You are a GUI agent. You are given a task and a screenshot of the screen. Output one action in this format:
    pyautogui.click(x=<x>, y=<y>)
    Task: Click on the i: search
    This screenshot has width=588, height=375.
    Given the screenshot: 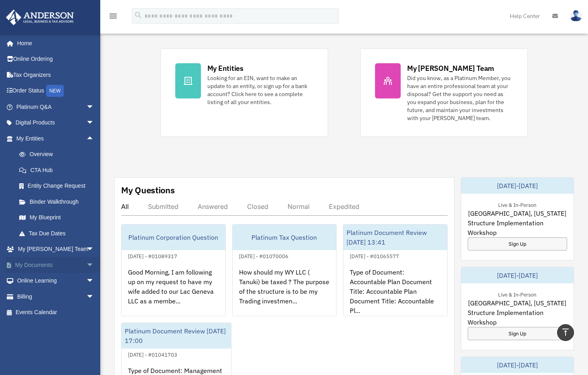 What is the action you would take?
    pyautogui.click(x=138, y=15)
    